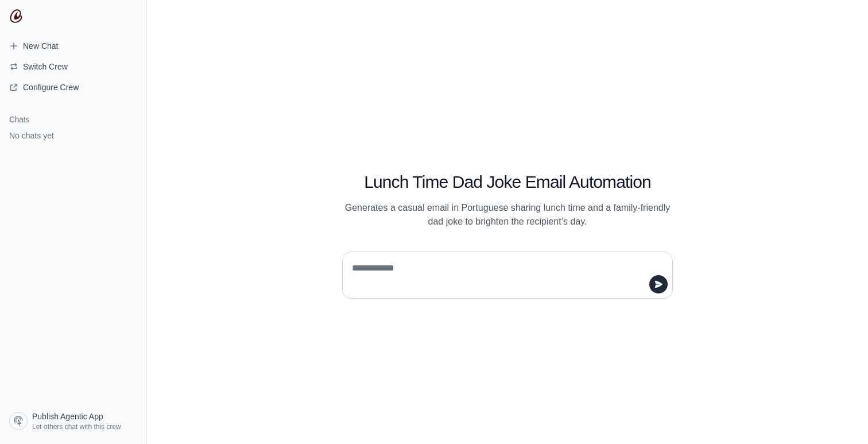 This screenshot has height=444, width=868. What do you see at coordinates (68, 416) in the screenshot?
I see `span: Publish Agentic App` at bounding box center [68, 416].